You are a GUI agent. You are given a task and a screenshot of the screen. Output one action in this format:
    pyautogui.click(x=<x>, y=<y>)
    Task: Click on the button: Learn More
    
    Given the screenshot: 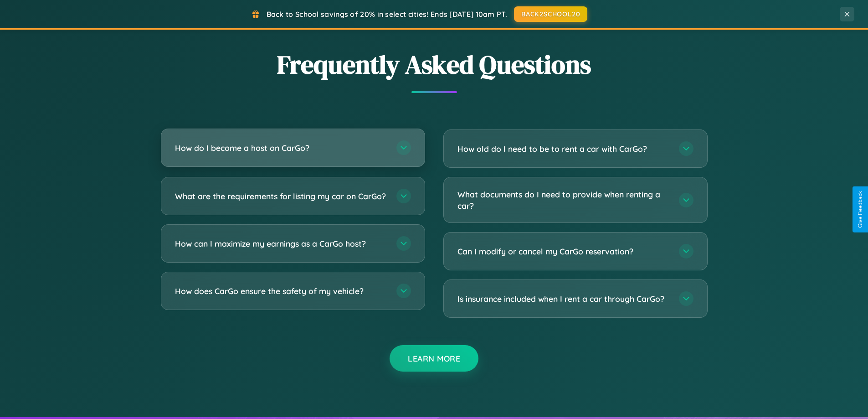 What is the action you would take?
    pyautogui.click(x=434, y=358)
    